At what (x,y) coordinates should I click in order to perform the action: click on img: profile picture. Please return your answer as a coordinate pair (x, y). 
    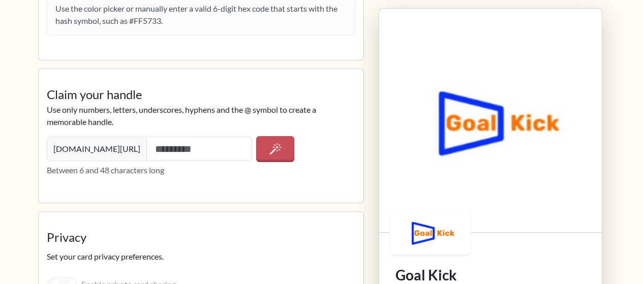
    Looking at the image, I should click on (491, 120).